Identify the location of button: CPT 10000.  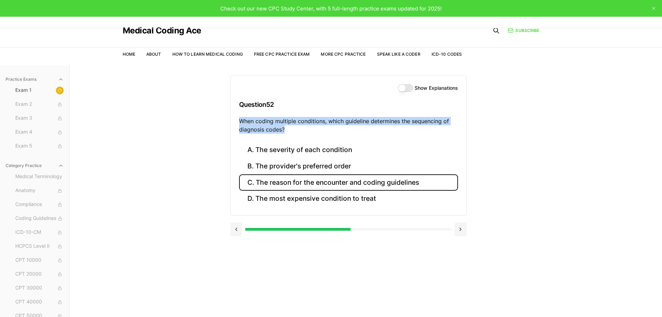
(39, 260).